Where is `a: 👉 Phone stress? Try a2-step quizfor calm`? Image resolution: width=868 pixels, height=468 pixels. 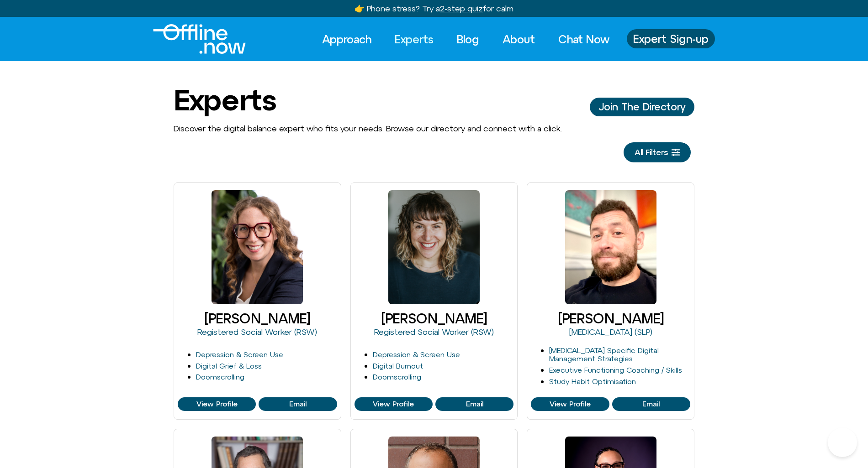 a: 👉 Phone stress? Try a2-step quizfor calm is located at coordinates (434, 8).